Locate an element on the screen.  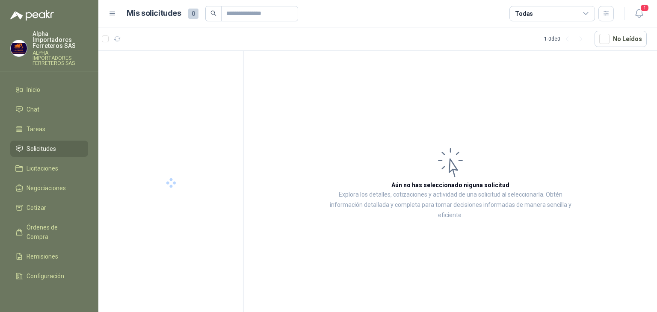
span: Licitaciones is located at coordinates (42, 169).